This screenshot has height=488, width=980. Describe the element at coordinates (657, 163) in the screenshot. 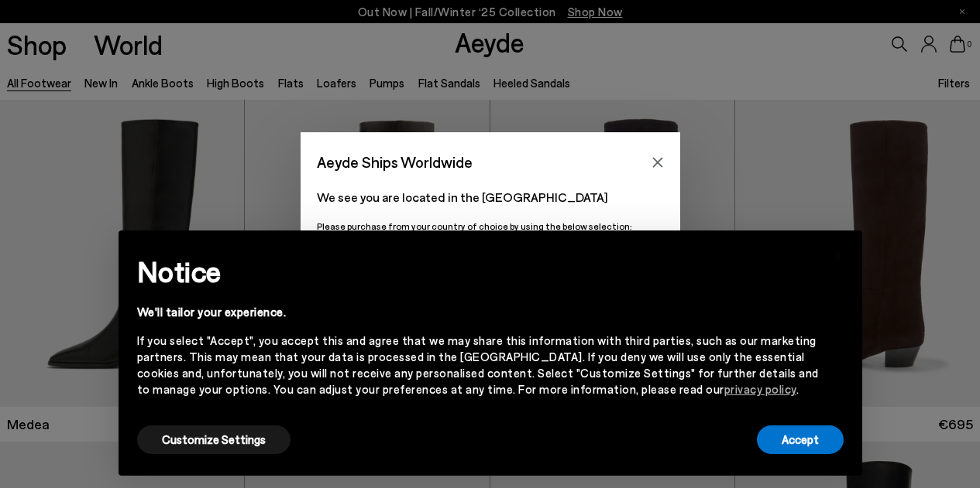

I see `button: Close` at that location.